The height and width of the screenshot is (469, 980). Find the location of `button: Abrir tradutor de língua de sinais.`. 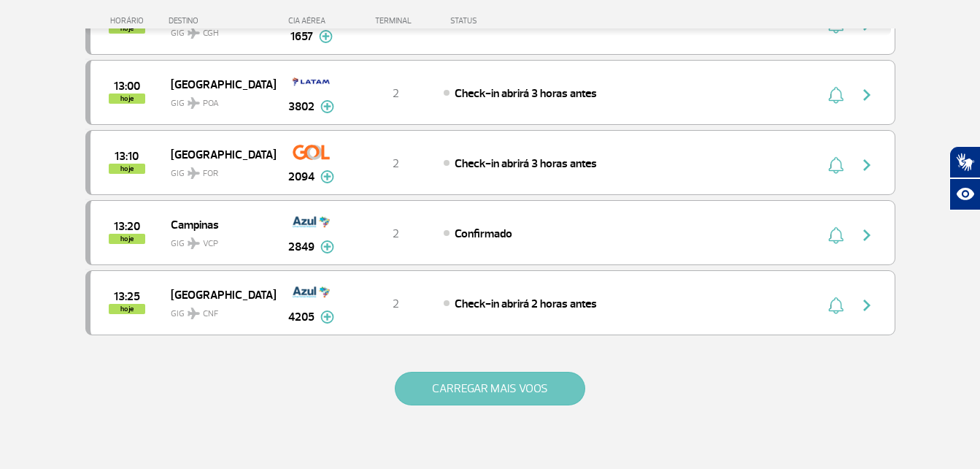

button: Abrir tradutor de língua de sinais. is located at coordinates (964, 162).